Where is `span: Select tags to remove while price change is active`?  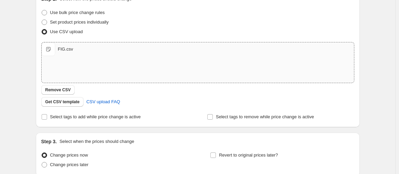 span: Select tags to remove while price change is active is located at coordinates (265, 116).